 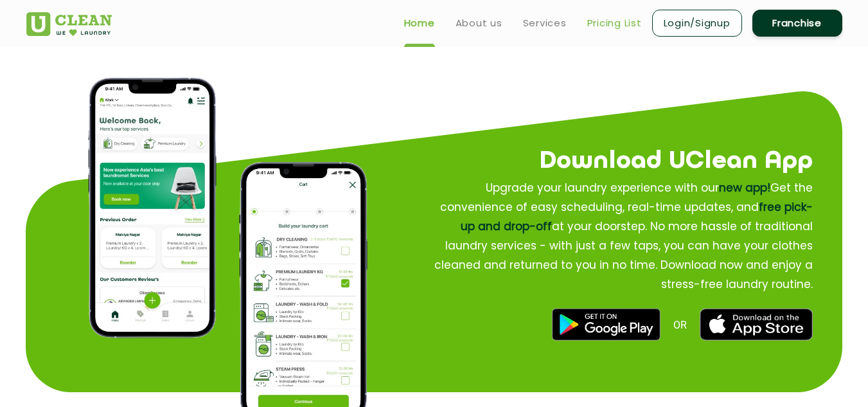 I want to click on a: Login/Signup, so click(x=698, y=23).